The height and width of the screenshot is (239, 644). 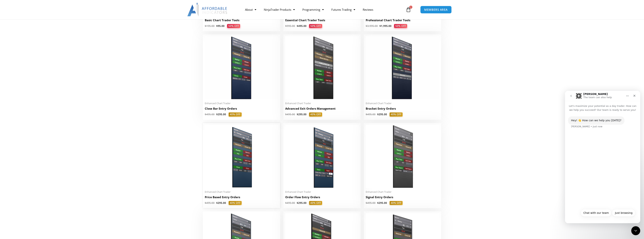 I want to click on bdi: 195.00, so click(x=209, y=26).